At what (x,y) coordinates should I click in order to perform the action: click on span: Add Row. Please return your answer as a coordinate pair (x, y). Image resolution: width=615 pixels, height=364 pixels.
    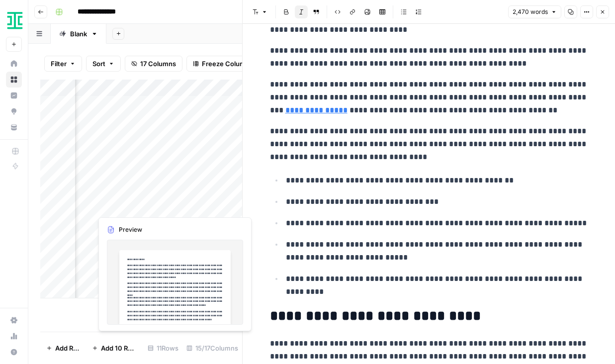
    Looking at the image, I should click on (68, 348).